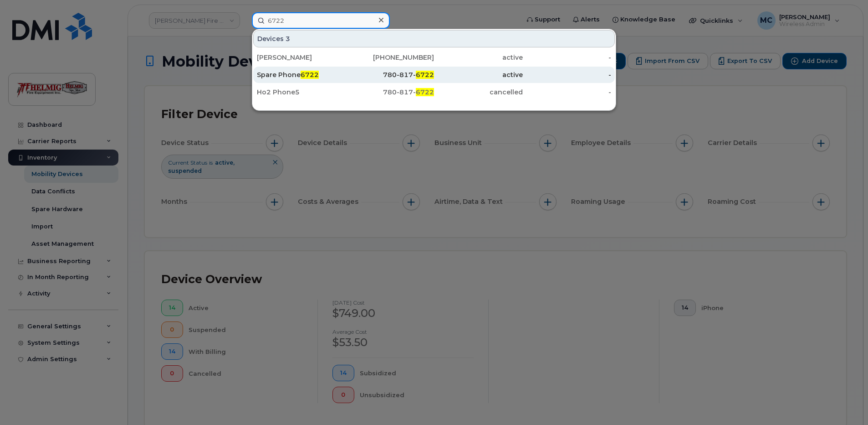  What do you see at coordinates (479, 92) in the screenshot?
I see `div: cancelled` at bounding box center [479, 92].